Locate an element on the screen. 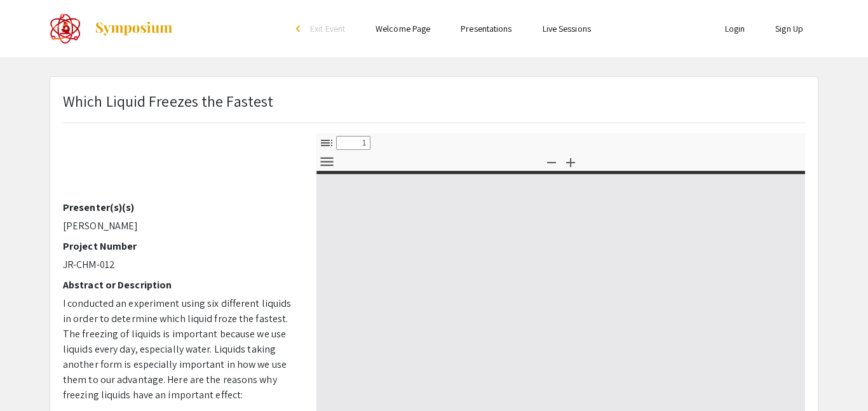 This screenshot has height=411, width=868. a: Login is located at coordinates (735, 29).